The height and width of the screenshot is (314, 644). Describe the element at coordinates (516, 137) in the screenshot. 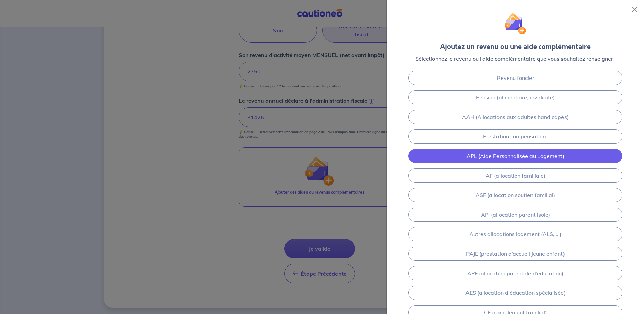

I see `a: Prestation compensatoire` at that location.